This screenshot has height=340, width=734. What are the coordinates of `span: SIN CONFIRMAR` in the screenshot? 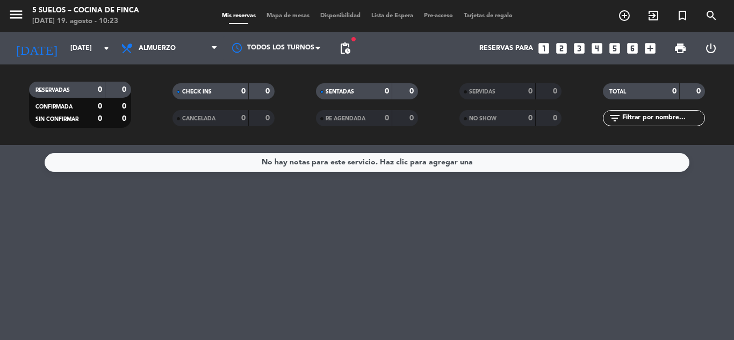 It's located at (57, 119).